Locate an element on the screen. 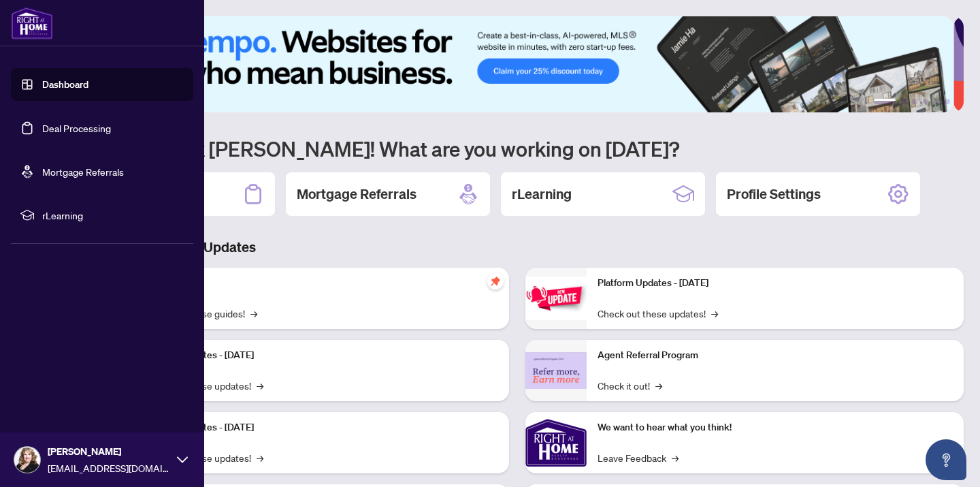  button: 4 is located at coordinates (926, 102).